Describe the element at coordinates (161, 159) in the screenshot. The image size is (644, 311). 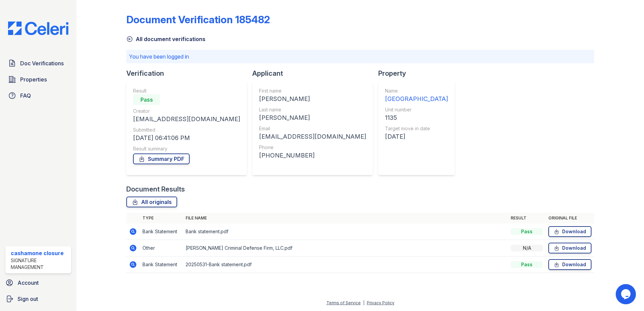
I see `a: Summary PDF` at that location.